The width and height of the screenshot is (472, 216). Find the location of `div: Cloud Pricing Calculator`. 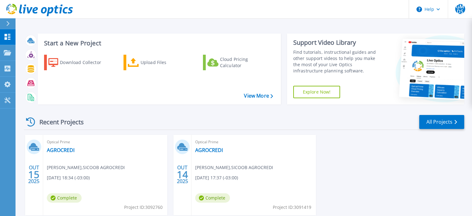

div: Cloud Pricing Calculator is located at coordinates (245, 62).